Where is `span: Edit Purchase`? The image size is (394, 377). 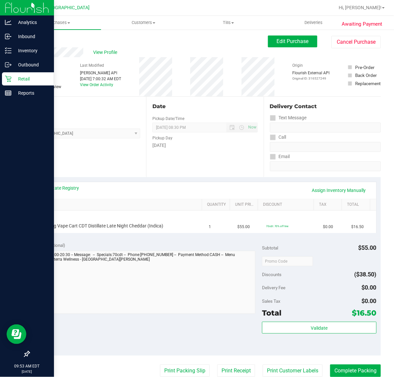
span: Edit Purchase is located at coordinates (292, 41).